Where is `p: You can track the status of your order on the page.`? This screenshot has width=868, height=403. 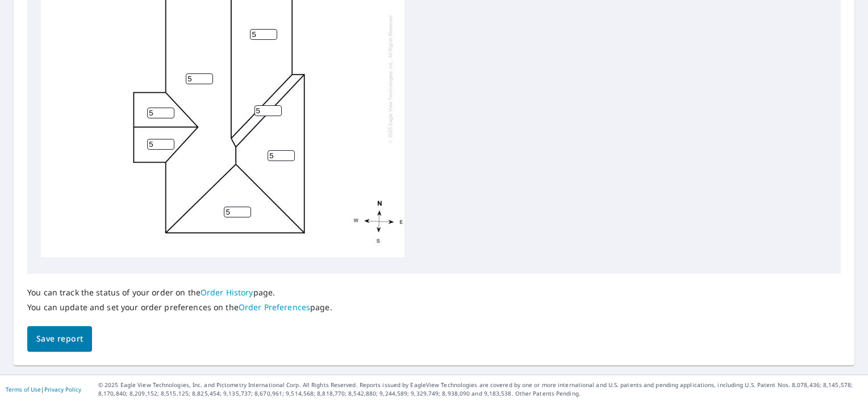
p: You can track the status of your order on the page. is located at coordinates (180, 292).